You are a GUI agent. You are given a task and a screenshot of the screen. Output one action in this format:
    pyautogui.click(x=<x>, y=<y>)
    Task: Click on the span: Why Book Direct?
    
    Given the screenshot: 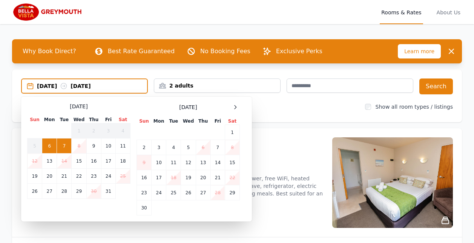 What is the action you would take?
    pyautogui.click(x=49, y=51)
    